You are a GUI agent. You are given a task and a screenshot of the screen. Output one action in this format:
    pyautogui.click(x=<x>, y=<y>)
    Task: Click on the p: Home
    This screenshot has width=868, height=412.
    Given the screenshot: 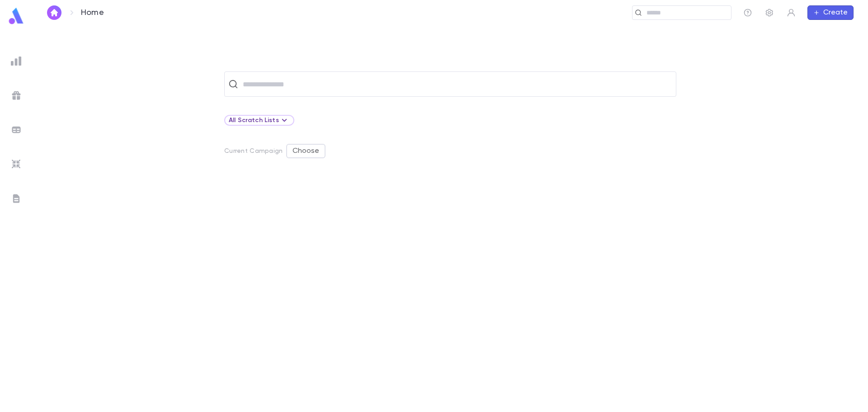 What is the action you would take?
    pyautogui.click(x=92, y=13)
    